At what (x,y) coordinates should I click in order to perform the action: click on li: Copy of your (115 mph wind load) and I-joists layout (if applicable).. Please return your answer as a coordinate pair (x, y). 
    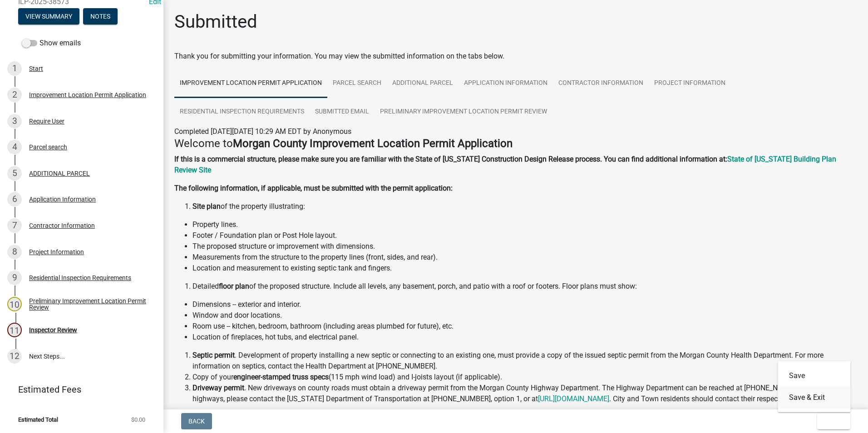
    Looking at the image, I should click on (525, 377).